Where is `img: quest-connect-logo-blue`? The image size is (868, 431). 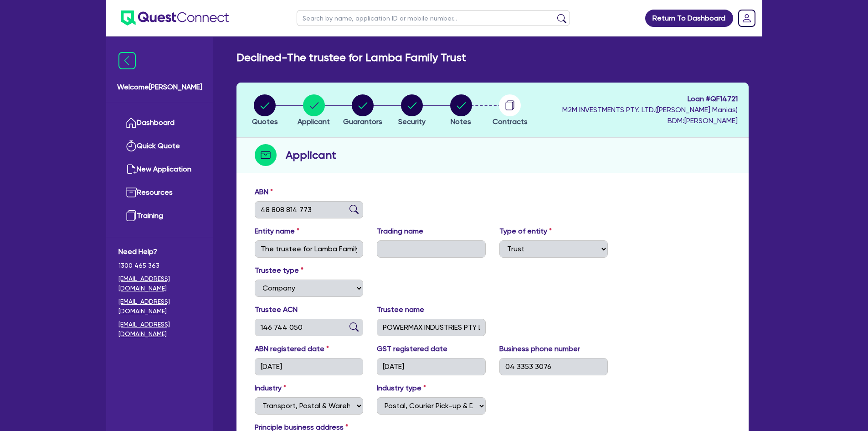 img: quest-connect-logo-blue is located at coordinates (175, 17).